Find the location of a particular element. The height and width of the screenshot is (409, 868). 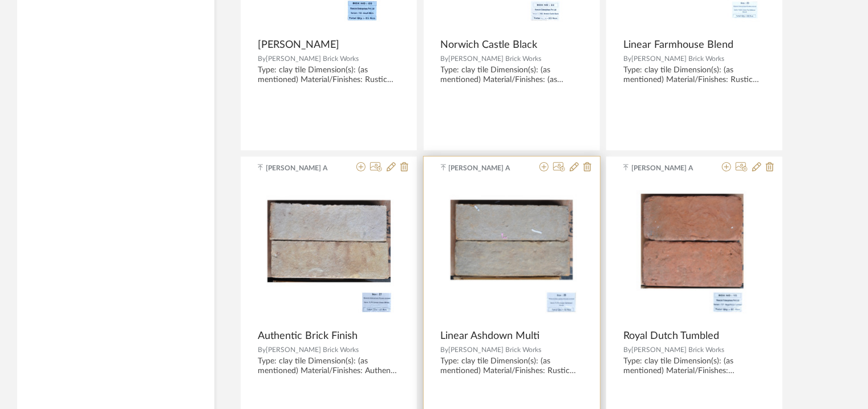

span: Authentic Brick Finish is located at coordinates (307, 336).